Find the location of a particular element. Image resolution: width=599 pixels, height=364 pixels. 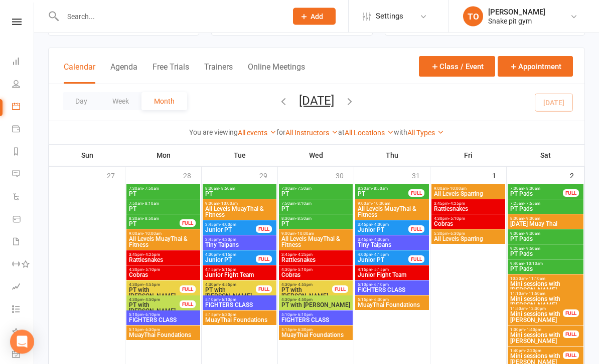

button: Add is located at coordinates (314, 17).